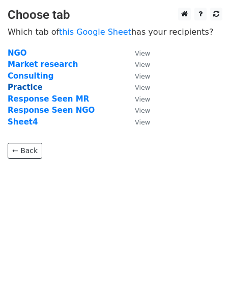 This screenshot has height=298, width=230. I want to click on a: Sheet4, so click(22, 122).